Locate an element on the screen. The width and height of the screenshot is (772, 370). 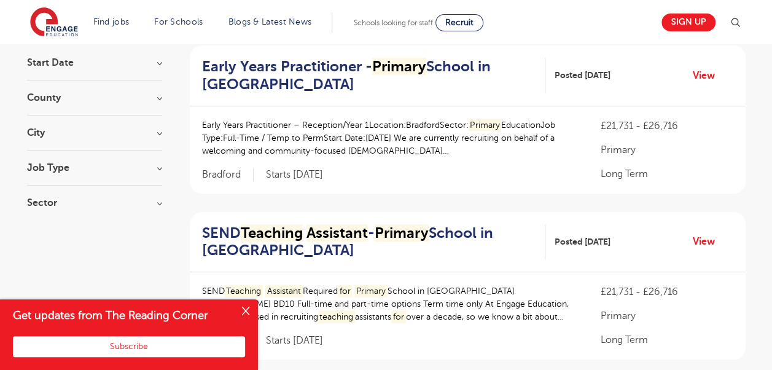
h3: Sector is located at coordinates (95, 203).